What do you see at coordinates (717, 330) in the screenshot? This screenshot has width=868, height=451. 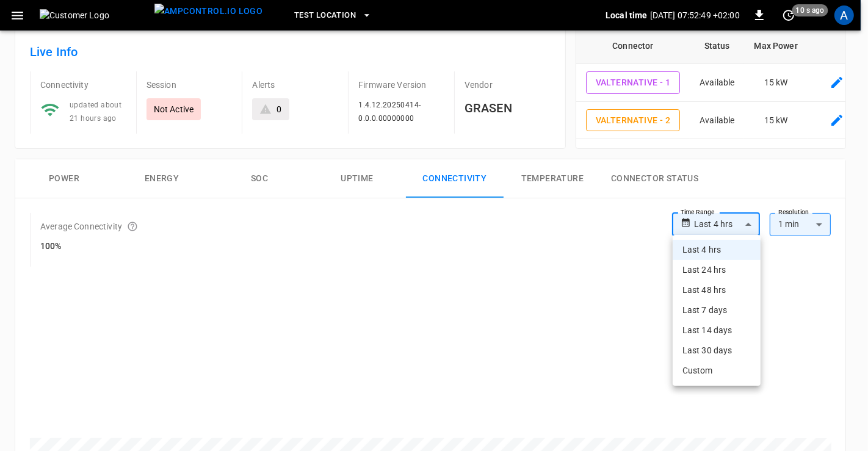 I see `li: Last 14 days` at bounding box center [717, 330].